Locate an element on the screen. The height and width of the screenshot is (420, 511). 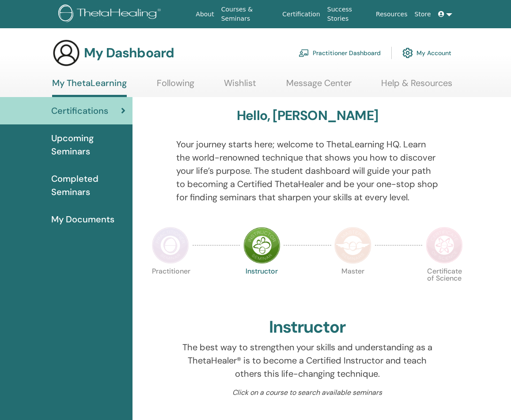
span: Completed Seminars is located at coordinates (88, 185).